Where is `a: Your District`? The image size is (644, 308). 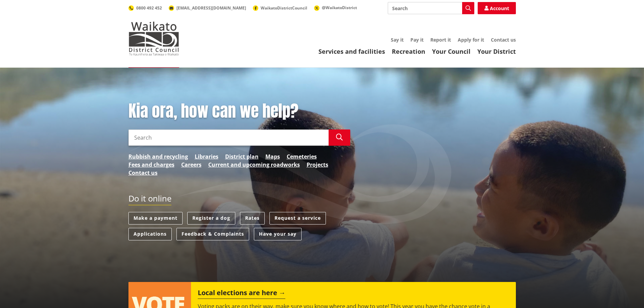
a: Your District is located at coordinates (497, 52).